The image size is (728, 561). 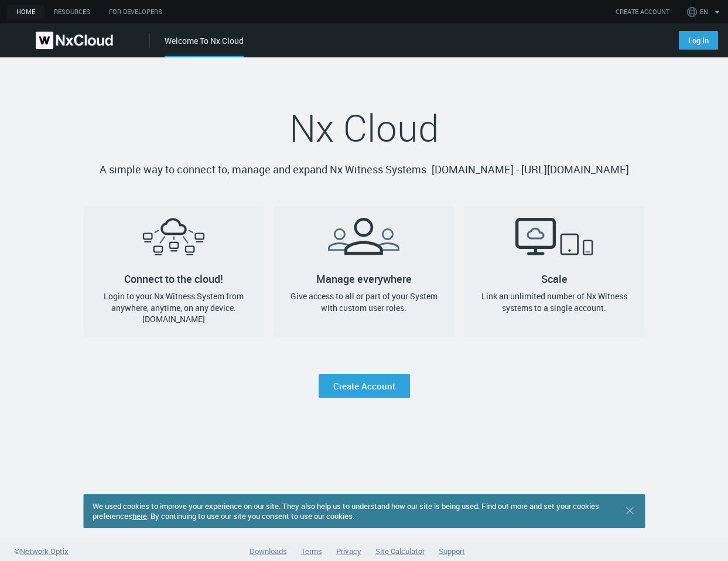 I want to click on a: Log In, so click(x=699, y=41).